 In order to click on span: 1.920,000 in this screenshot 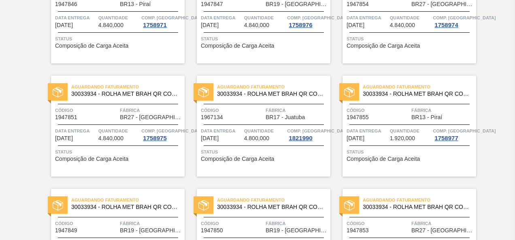, I will do `click(402, 138)`.